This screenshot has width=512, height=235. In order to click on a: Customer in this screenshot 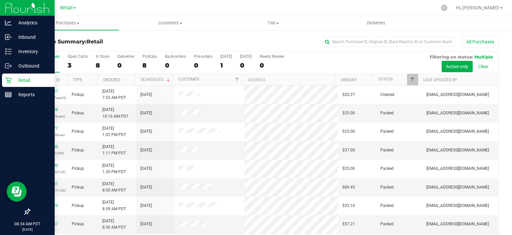, I will do `click(189, 79)`.